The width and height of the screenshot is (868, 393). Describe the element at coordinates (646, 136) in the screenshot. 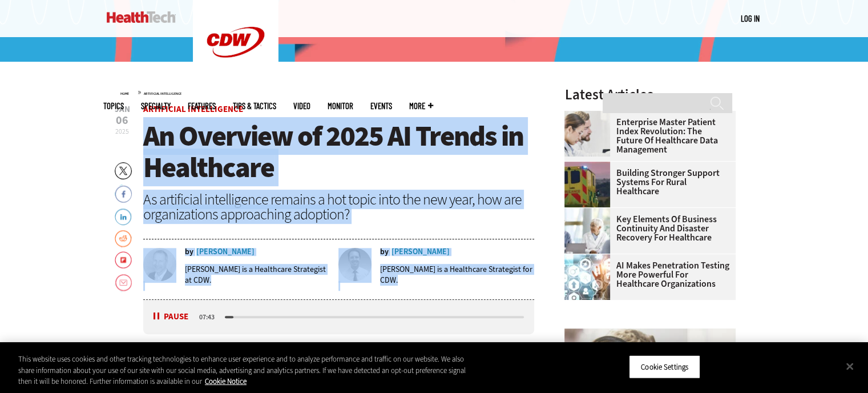

I see `a: Enterprise Master Patient Index Revolution: The Future of Healthcare Data Management` at that location.